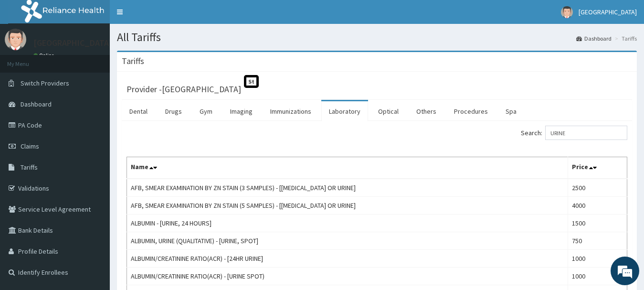 The height and width of the screenshot is (290, 644). Describe the element at coordinates (30, 146) in the screenshot. I see `span: Claims` at that location.